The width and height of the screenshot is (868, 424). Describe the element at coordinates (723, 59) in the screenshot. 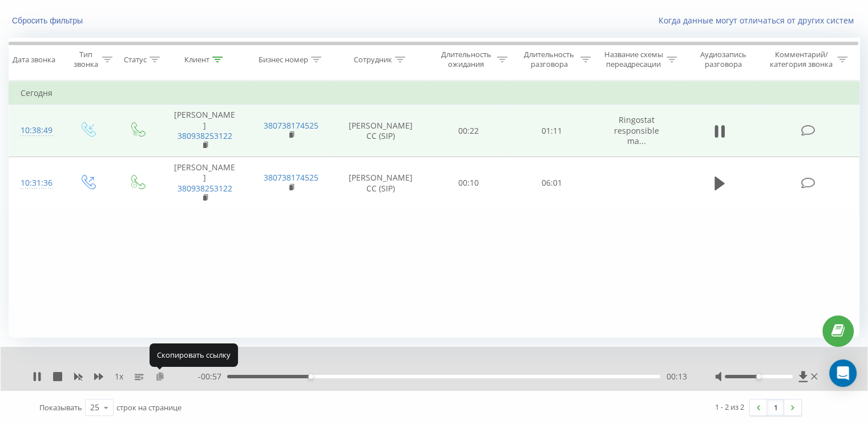

I see `div: Аудиозапись разговора` at that location.